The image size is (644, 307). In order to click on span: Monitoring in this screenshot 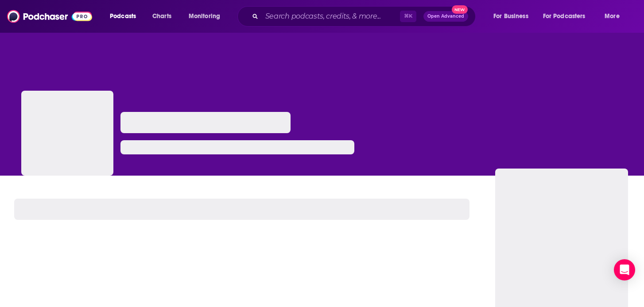, I will do `click(204, 16)`.